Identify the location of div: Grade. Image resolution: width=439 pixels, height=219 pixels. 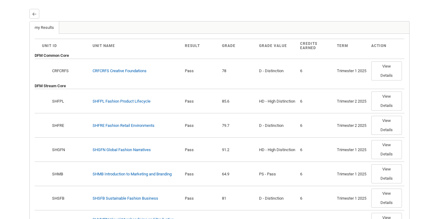
(238, 46).